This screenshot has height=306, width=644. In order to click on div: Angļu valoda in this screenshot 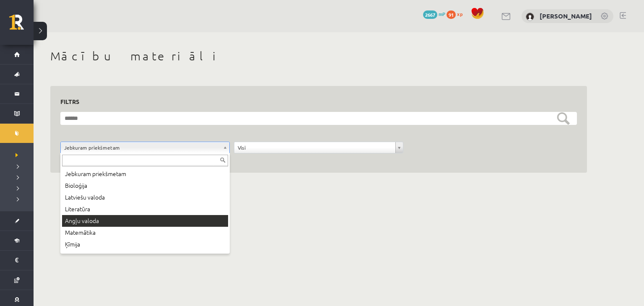, I will do `click(145, 221)`.